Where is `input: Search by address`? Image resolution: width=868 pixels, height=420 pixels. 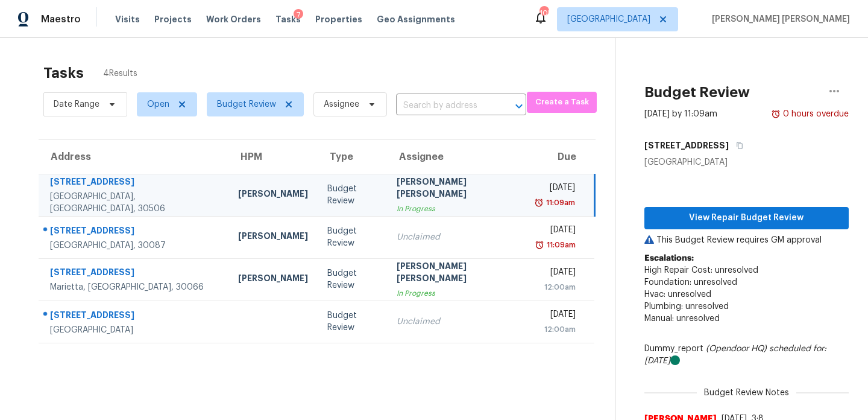
input: Search by address is located at coordinates (444, 105).